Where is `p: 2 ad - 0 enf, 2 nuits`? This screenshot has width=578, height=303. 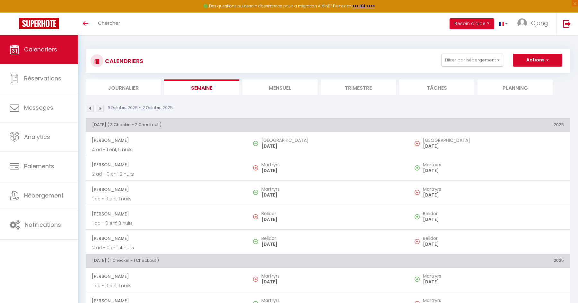 p: 2 ad - 0 enf, 2 nuits is located at coordinates (166, 174).